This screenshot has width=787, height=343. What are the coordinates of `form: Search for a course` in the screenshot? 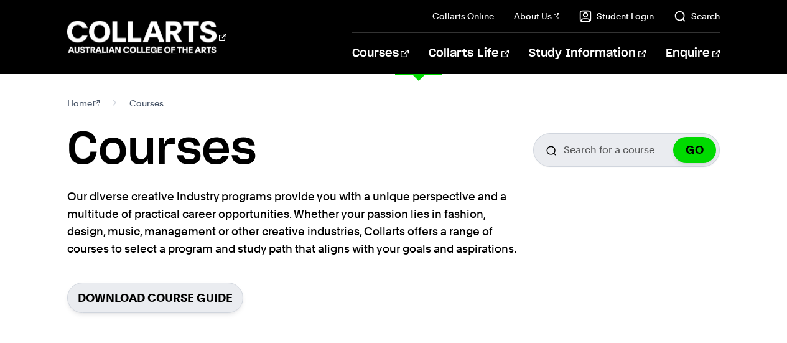 It's located at (626, 150).